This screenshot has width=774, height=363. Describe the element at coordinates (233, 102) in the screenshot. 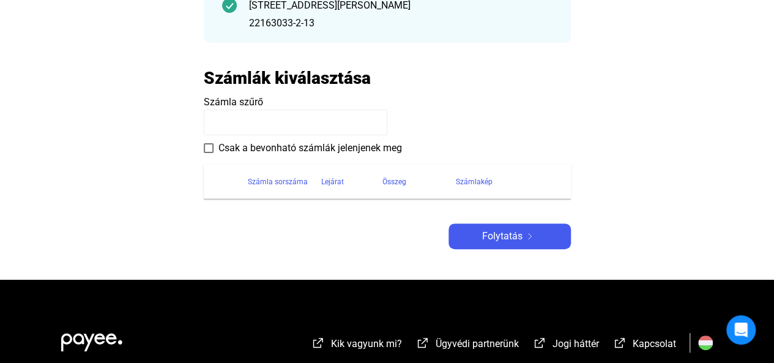

I see `span: Számla szűrő` at that location.